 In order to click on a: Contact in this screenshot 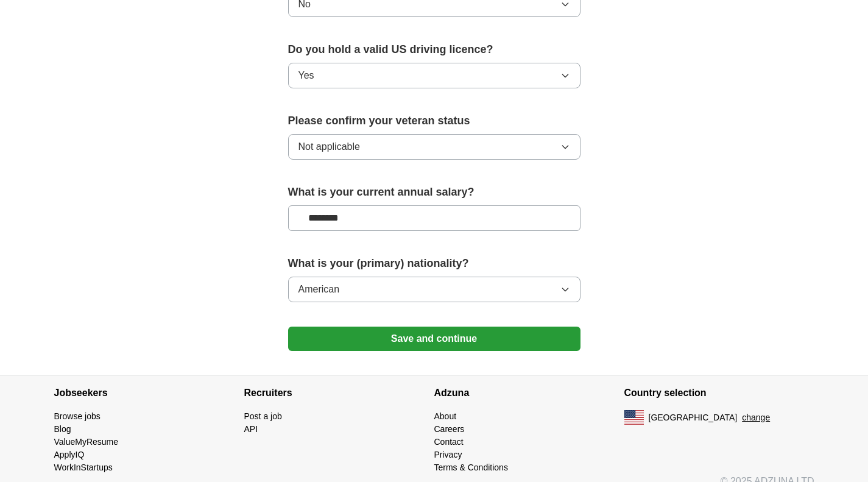, I will do `click(449, 442)`.